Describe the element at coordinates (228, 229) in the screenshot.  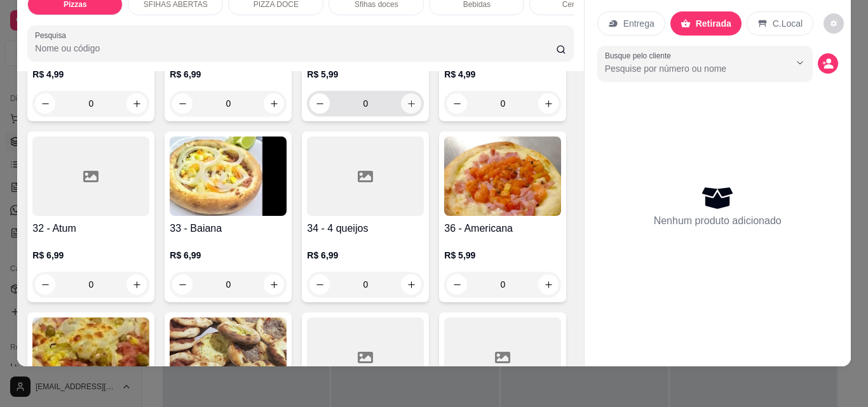
I see `h4: 33 - Baiana` at that location.